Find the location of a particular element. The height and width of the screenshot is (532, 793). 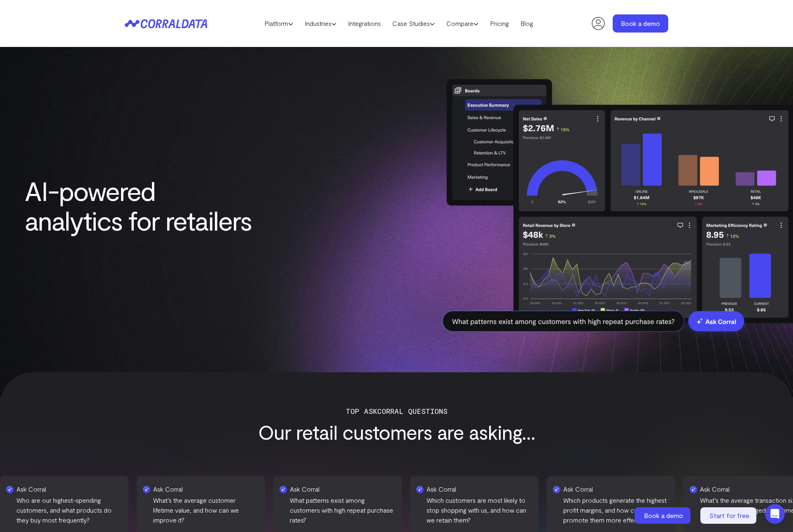

a: Compare is located at coordinates (462, 24).